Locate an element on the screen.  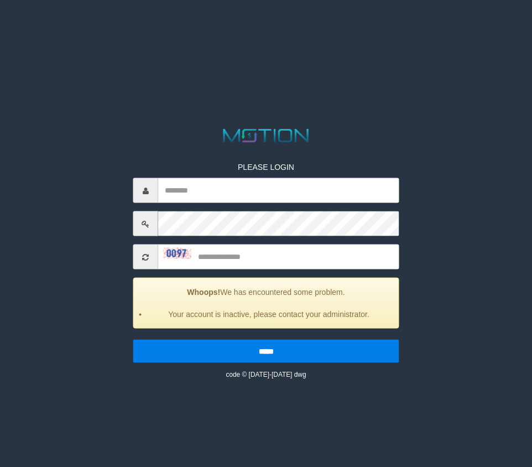
li: Your account is inactive, please contact your administrator. is located at coordinates (269, 314).